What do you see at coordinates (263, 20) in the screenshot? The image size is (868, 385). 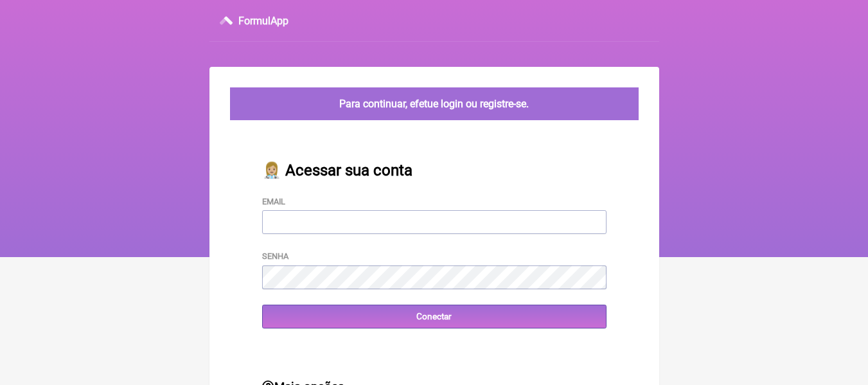 I see `h3: FormulApp` at bounding box center [263, 20].